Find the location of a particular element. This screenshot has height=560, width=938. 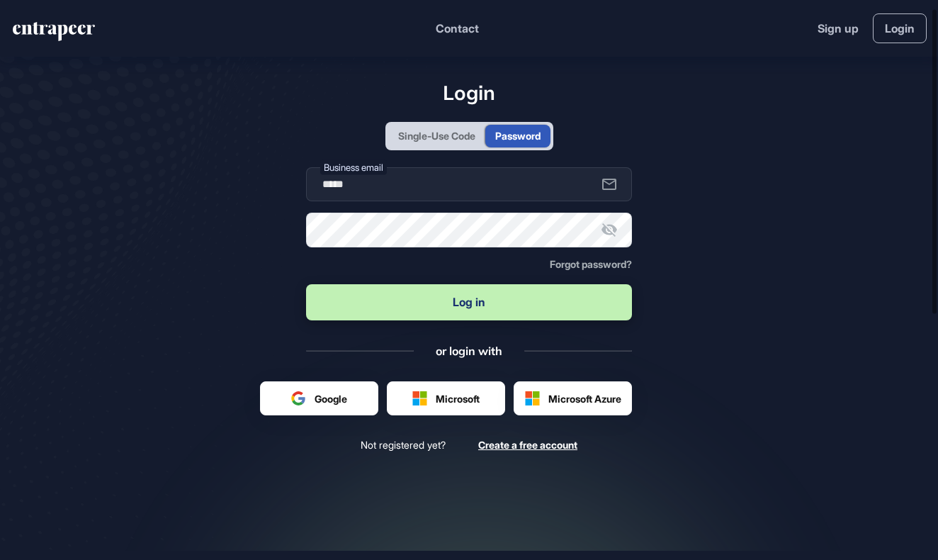

div: Single-Use Code is located at coordinates (437, 135).